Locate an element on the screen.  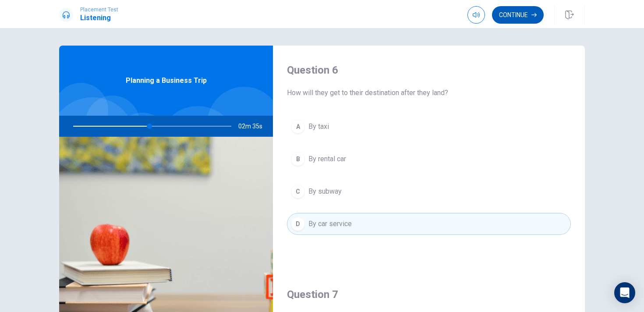
span: By taxi is located at coordinates (318, 127).